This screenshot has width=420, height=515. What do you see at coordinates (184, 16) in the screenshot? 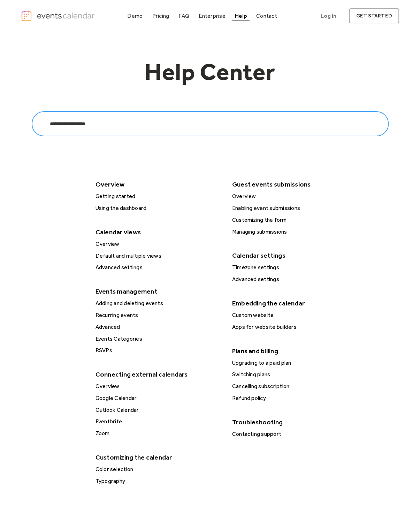
I see `div: FAQ` at bounding box center [184, 16].